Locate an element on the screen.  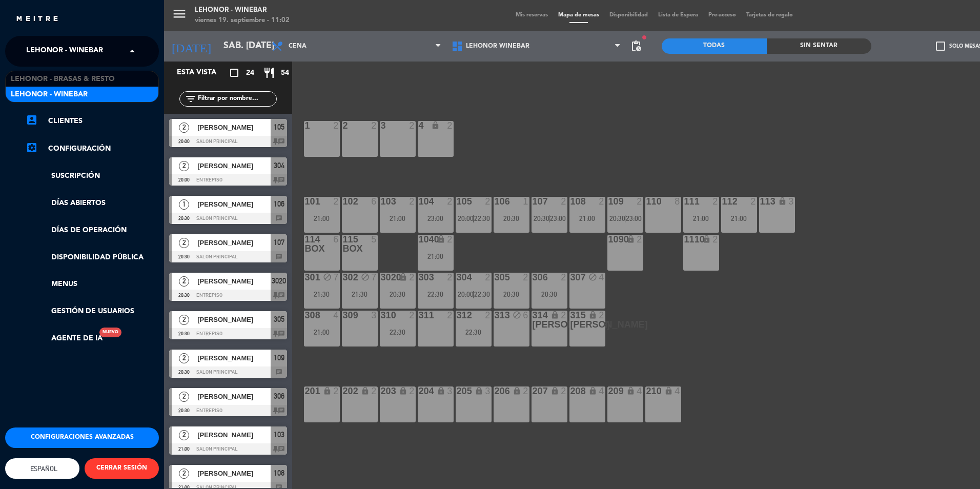
i: filter_list is located at coordinates (191, 99).